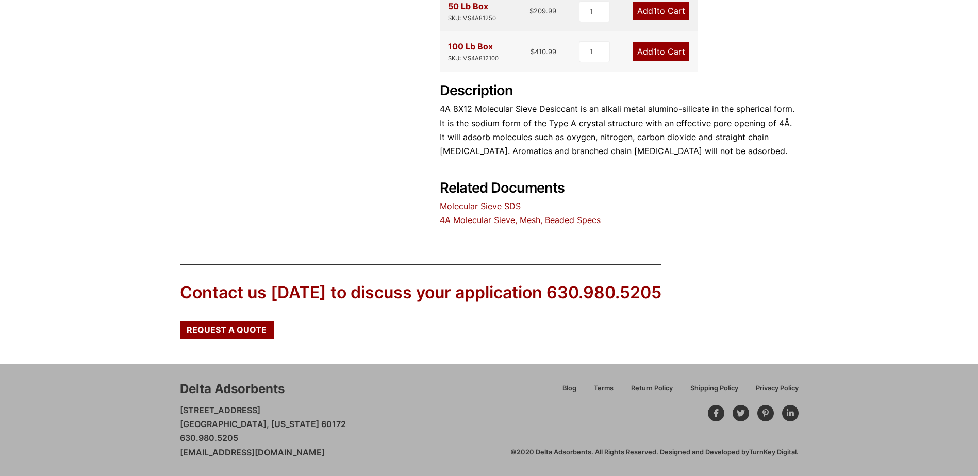 This screenshot has height=476, width=978. Describe the element at coordinates (619, 130) in the screenshot. I see `p: 4A 8X12 Molecular Sieve Desiccant is an alkali metal alumino-silicate in the spherical form. It i...` at that location.